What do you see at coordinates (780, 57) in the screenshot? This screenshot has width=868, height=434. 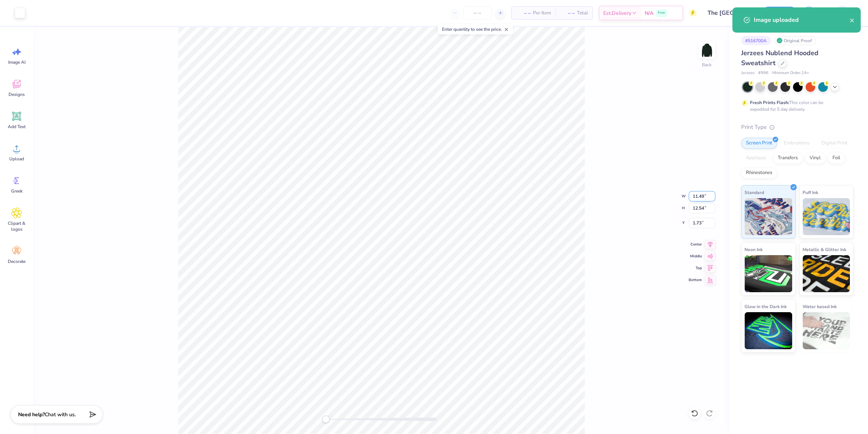 I see `span: Jerzees Nublend Hooded Sweatshirt` at bounding box center [780, 57].